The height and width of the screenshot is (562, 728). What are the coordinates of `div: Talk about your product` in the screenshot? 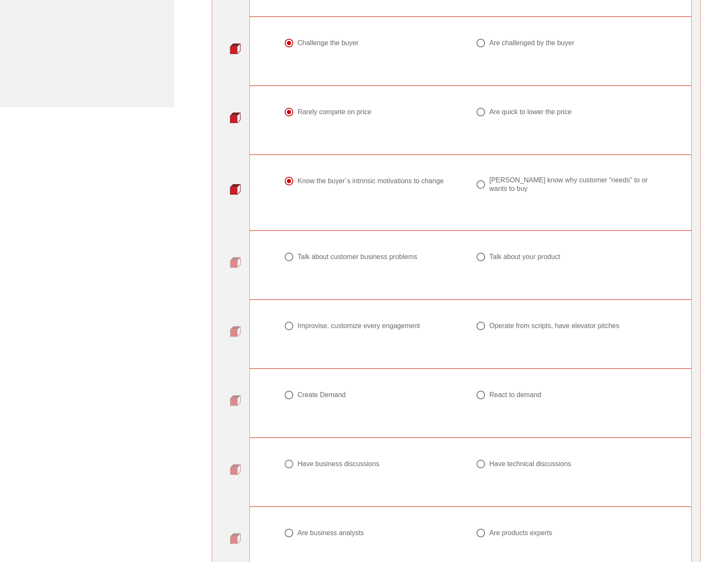 It's located at (525, 257).